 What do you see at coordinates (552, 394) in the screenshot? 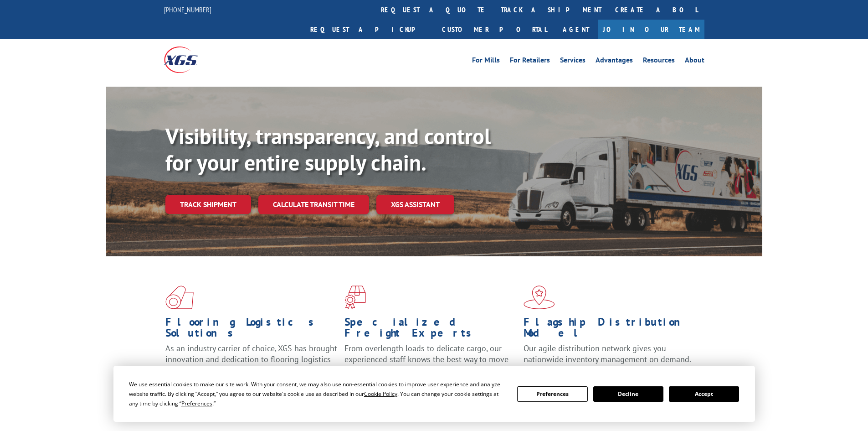
I see `button: Preferences` at bounding box center [552, 394].